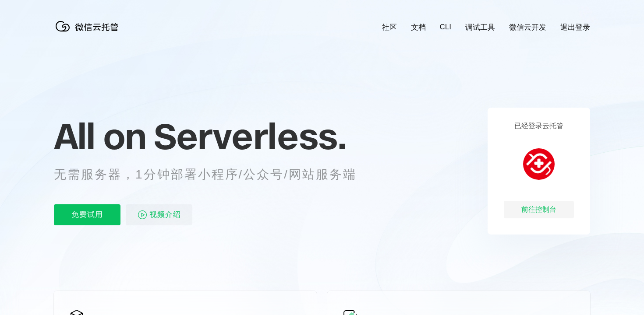  What do you see at coordinates (389, 27) in the screenshot?
I see `a: 社区` at bounding box center [389, 27].